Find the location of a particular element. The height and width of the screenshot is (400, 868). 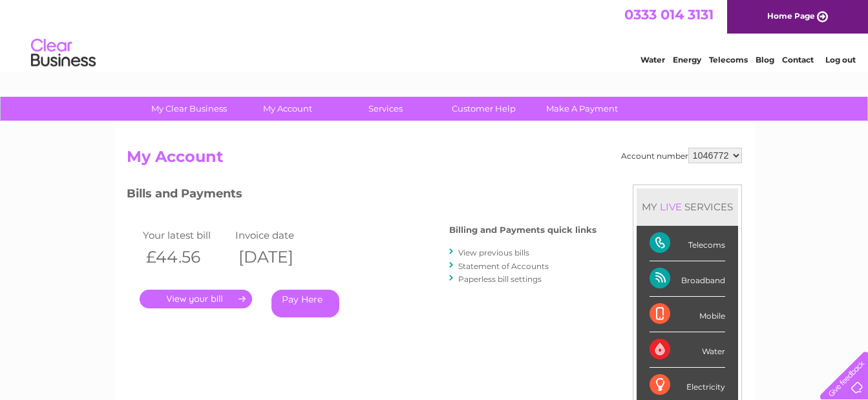

h4: Billing and Payments quick links is located at coordinates (523, 230).